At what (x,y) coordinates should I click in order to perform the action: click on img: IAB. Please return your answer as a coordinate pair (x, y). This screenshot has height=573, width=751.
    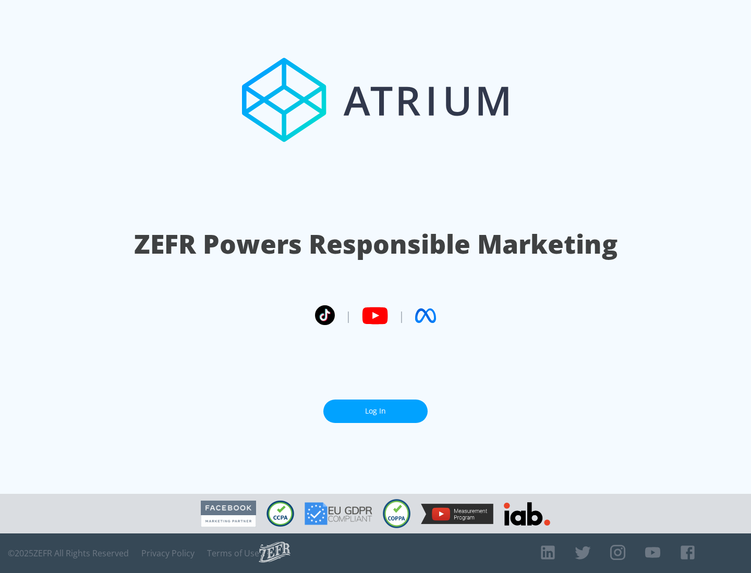
    Looking at the image, I should click on (527, 514).